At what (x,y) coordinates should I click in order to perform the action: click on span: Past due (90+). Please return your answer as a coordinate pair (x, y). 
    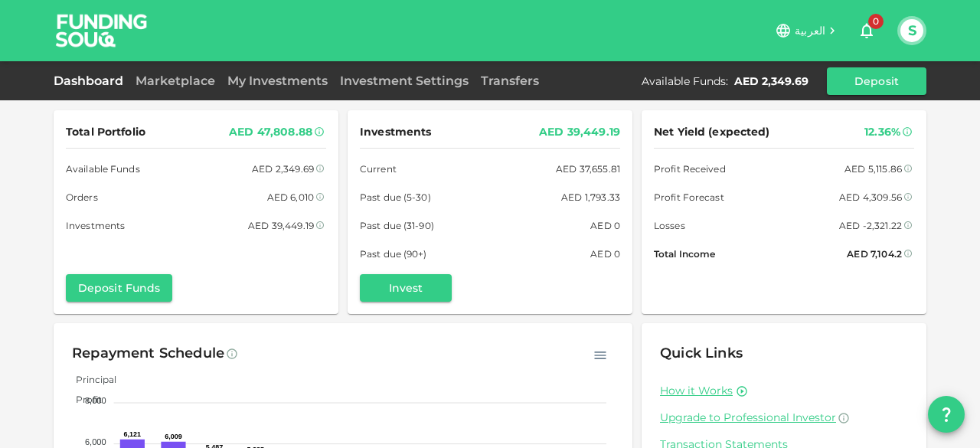
    Looking at the image, I should click on (394, 253).